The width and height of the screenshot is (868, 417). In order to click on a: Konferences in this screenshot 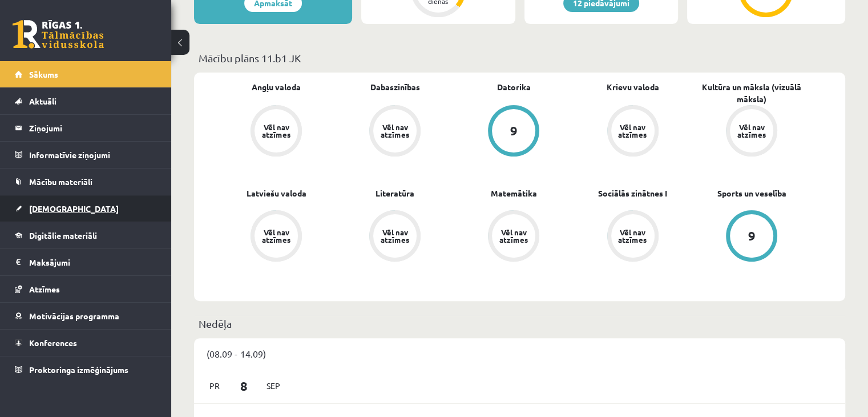, I will do `click(86, 343)`.